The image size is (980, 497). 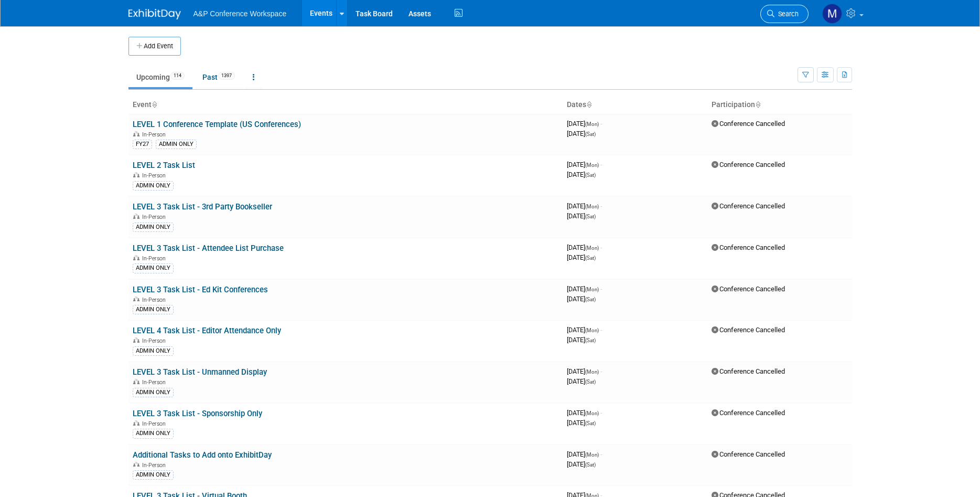 What do you see at coordinates (154, 105) in the screenshot?
I see `a: Sort by Event Name` at bounding box center [154, 105].